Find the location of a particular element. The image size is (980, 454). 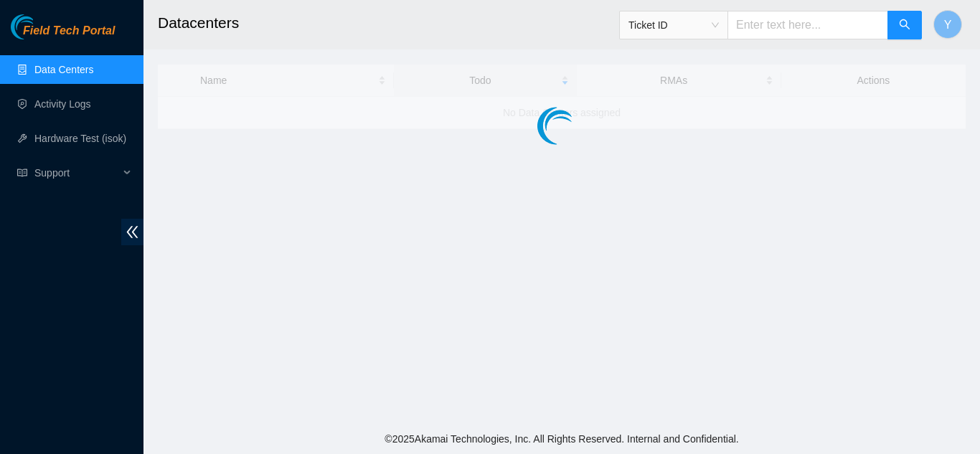

a: Akamai TechnologiesField Tech Portal is located at coordinates (62, 35).